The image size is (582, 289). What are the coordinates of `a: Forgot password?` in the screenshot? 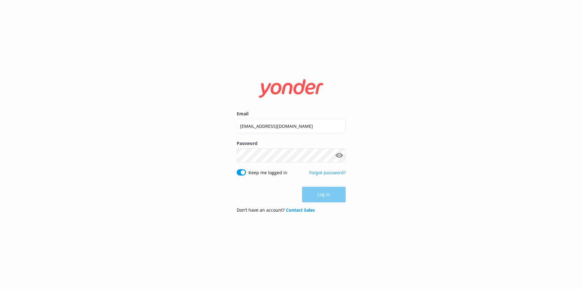 It's located at (327, 172).